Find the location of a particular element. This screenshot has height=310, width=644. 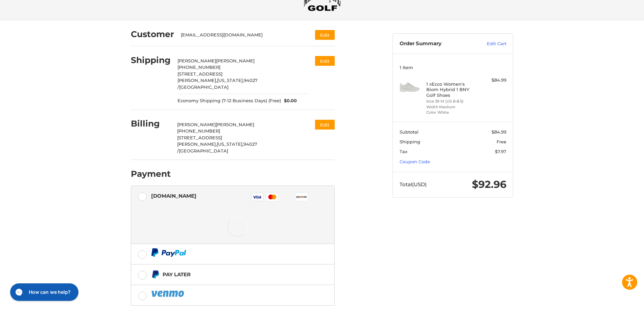

div: Pay Later is located at coordinates (176, 274).